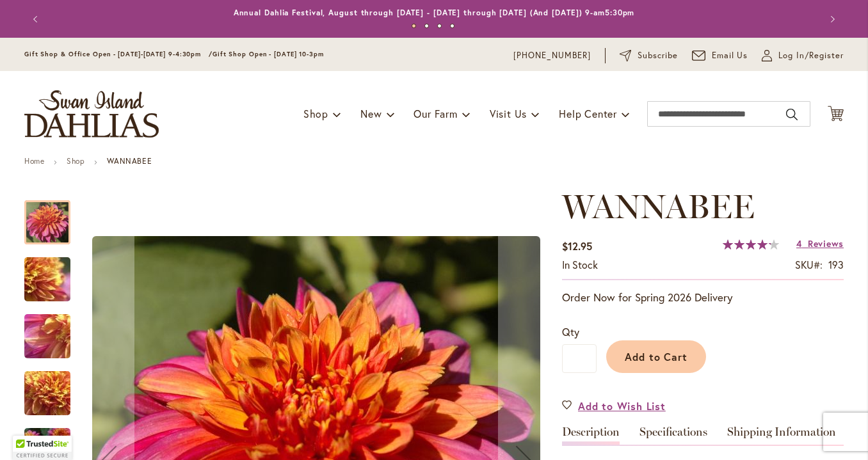 The image size is (868, 460). What do you see at coordinates (316, 113) in the screenshot?
I see `span: Shop` at bounding box center [316, 113].